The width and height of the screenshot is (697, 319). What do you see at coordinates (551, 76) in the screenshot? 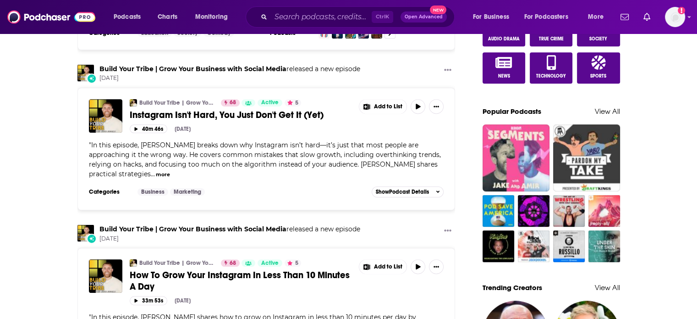
I see `span: Technology` at bounding box center [551, 76].